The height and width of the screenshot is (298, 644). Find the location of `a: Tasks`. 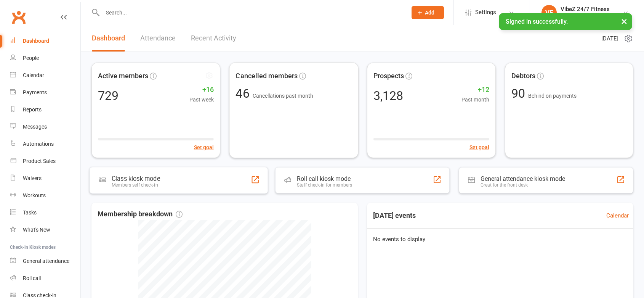

a: Tasks is located at coordinates (45, 213).